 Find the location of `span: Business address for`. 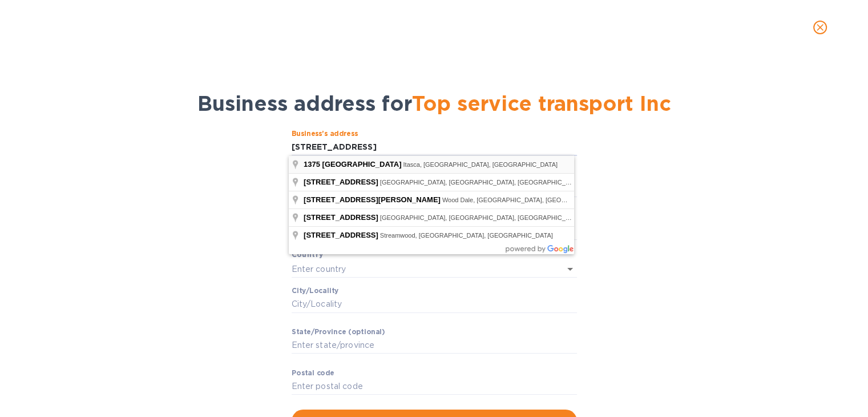

span: Business address for is located at coordinates (435, 103).